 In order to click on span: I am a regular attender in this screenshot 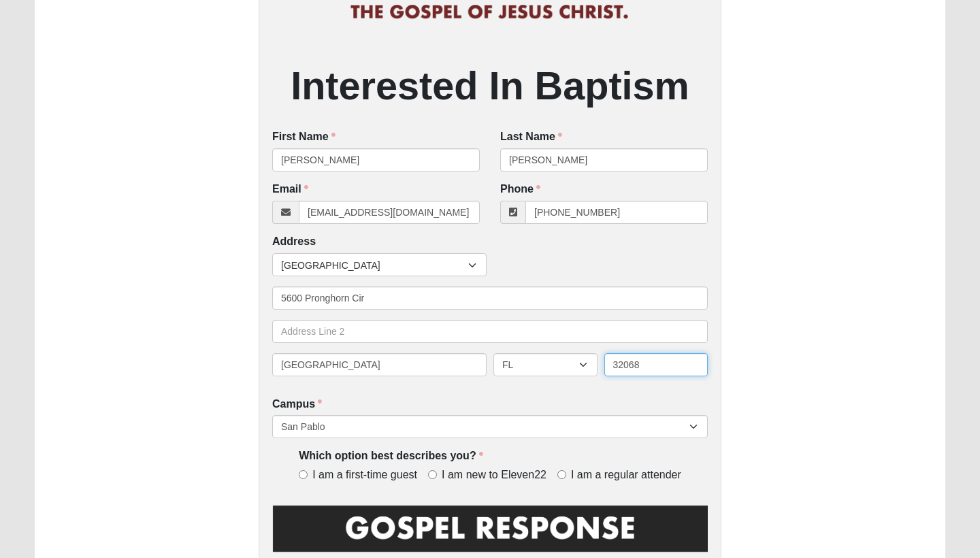, I will do `click(626, 475)`.